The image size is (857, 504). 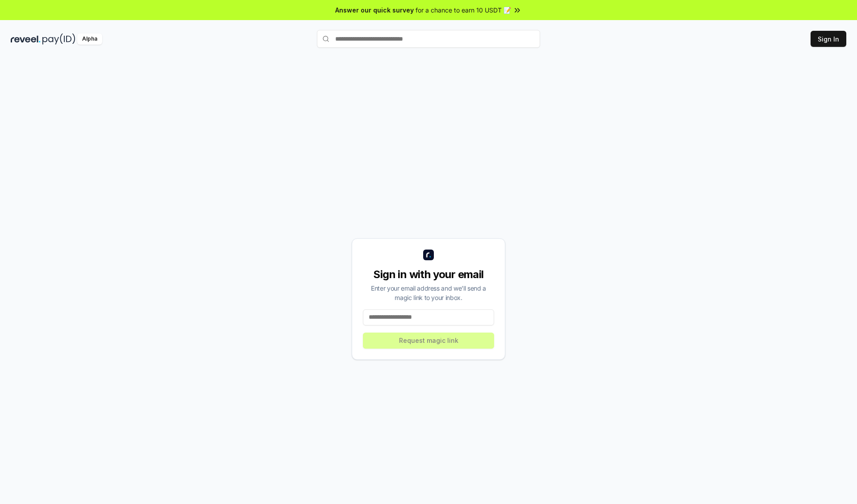 What do you see at coordinates (374, 10) in the screenshot?
I see `span: Answer our quick survey` at bounding box center [374, 10].